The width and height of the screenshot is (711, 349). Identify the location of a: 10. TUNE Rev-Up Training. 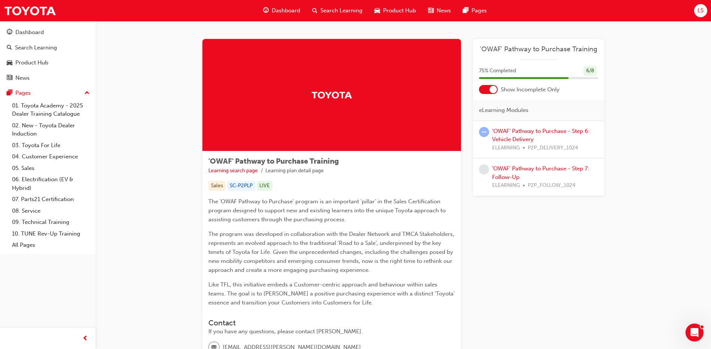
(51, 234).